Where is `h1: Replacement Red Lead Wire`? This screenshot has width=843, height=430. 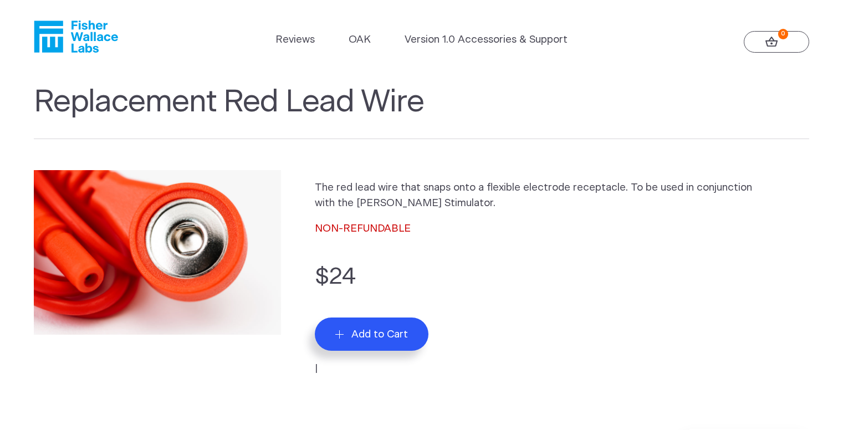 h1: Replacement Red Lead Wire is located at coordinates (421, 111).